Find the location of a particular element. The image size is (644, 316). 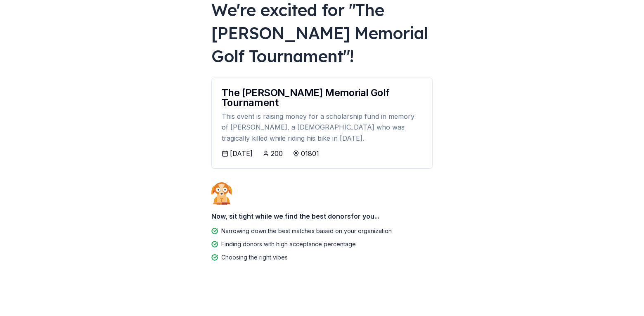

div: Choosing the right vibes is located at coordinates (254, 258).